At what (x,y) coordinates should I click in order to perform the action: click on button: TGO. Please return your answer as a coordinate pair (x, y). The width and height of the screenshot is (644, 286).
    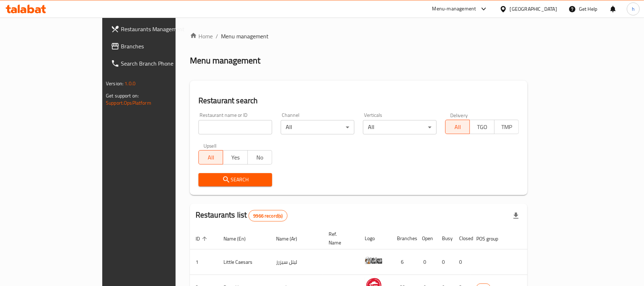
    Looking at the image, I should click on (482, 127).